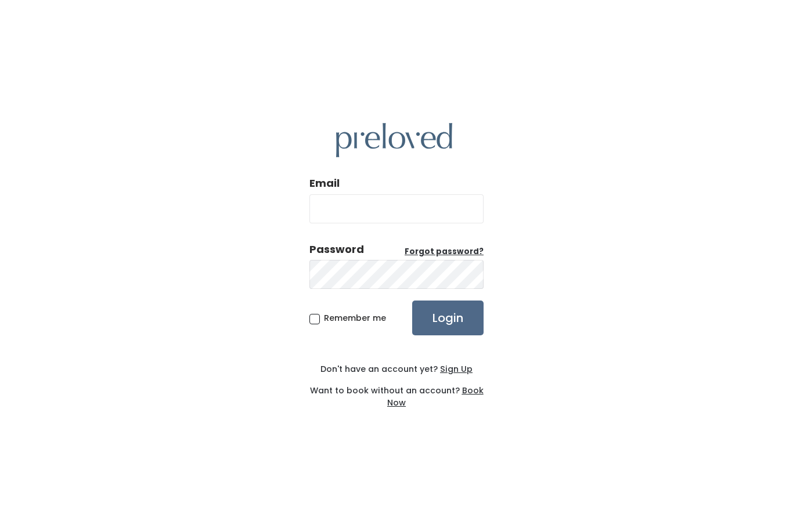 This screenshot has width=793, height=532. Describe the element at coordinates (436, 396) in the screenshot. I see `u: Book Now` at that location.